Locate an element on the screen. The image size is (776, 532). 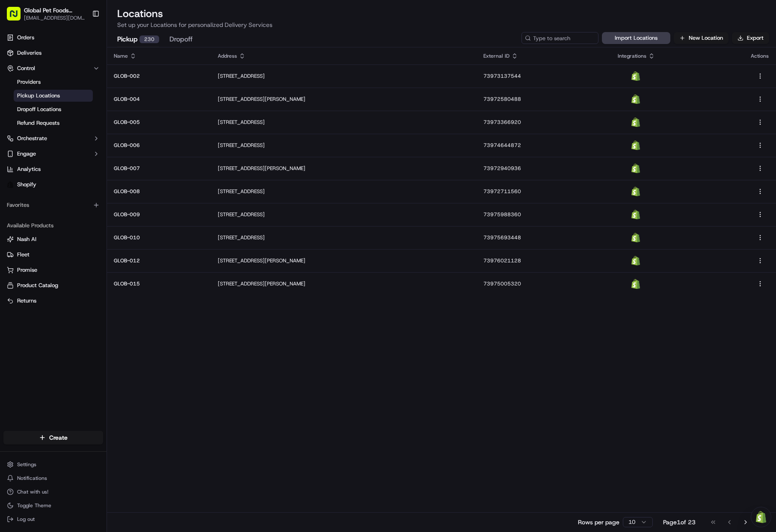
button: Settings is located at coordinates (53, 465).